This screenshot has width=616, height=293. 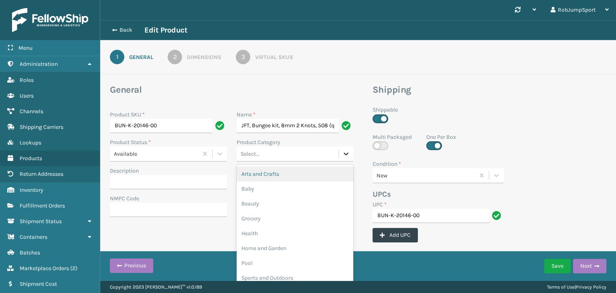 I want to click on span: Fulfillment Orders, so click(x=42, y=205).